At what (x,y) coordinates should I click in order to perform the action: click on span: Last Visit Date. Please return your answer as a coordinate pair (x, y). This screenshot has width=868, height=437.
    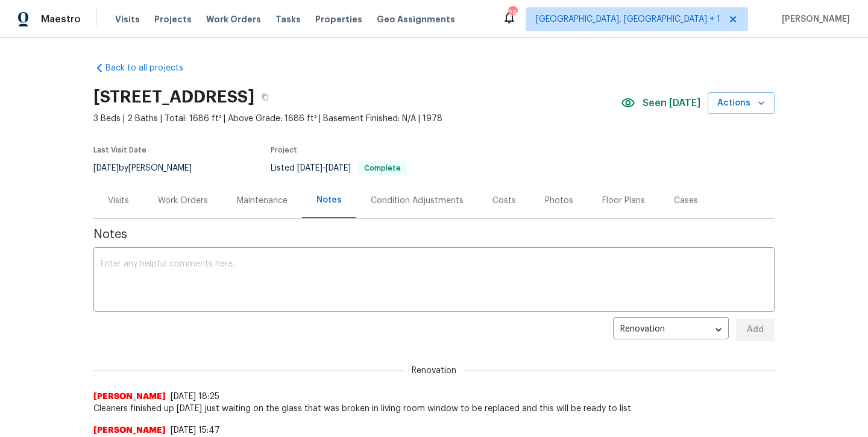
    Looking at the image, I should click on (120, 150).